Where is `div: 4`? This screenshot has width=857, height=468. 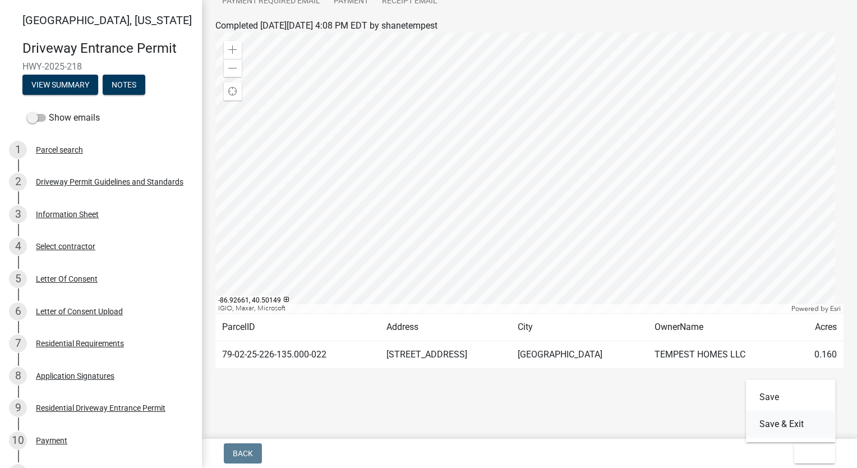 div: 4 is located at coordinates (18, 246).